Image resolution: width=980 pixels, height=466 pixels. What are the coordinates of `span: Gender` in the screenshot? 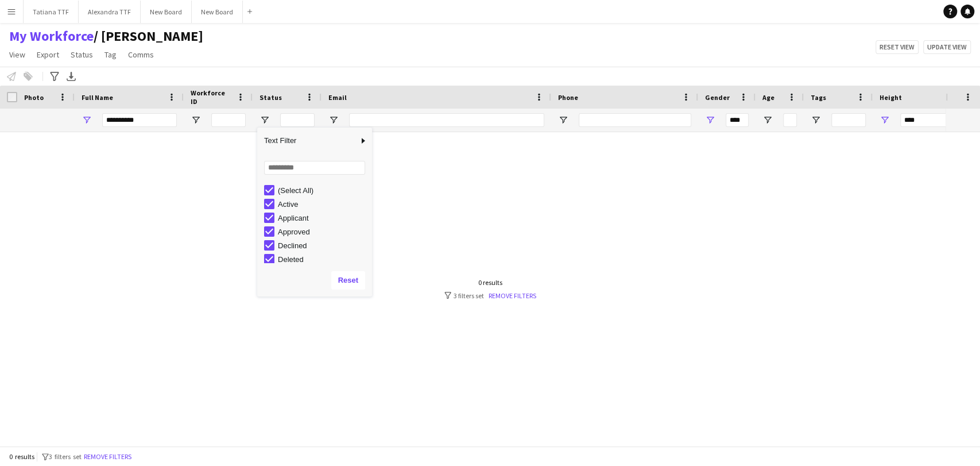 It's located at (717, 97).